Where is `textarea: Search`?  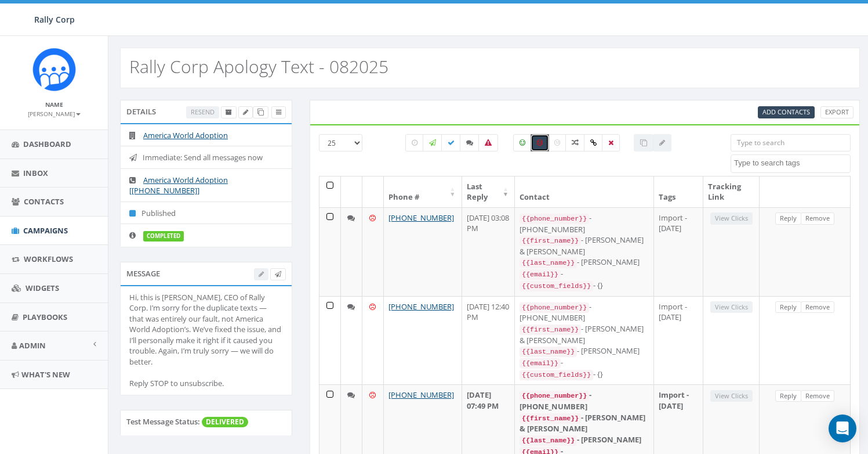 textarea: Search is located at coordinates (792, 163).